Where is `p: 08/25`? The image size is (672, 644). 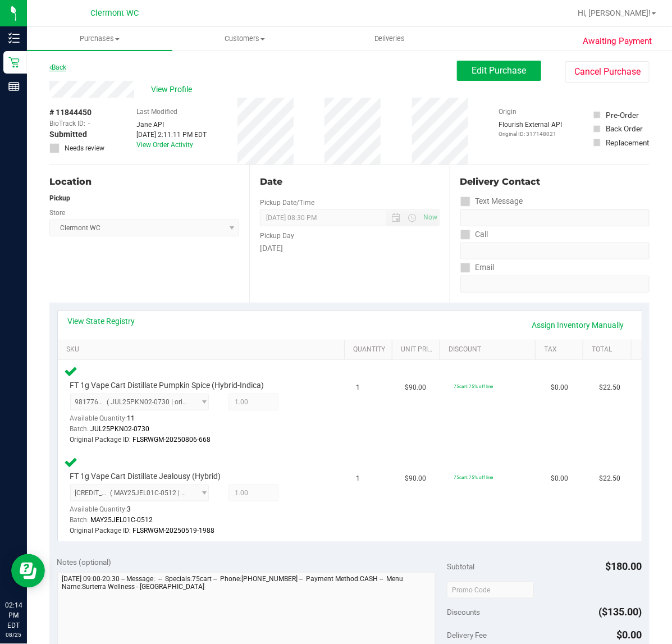 p: 08/25 is located at coordinates (14, 634).